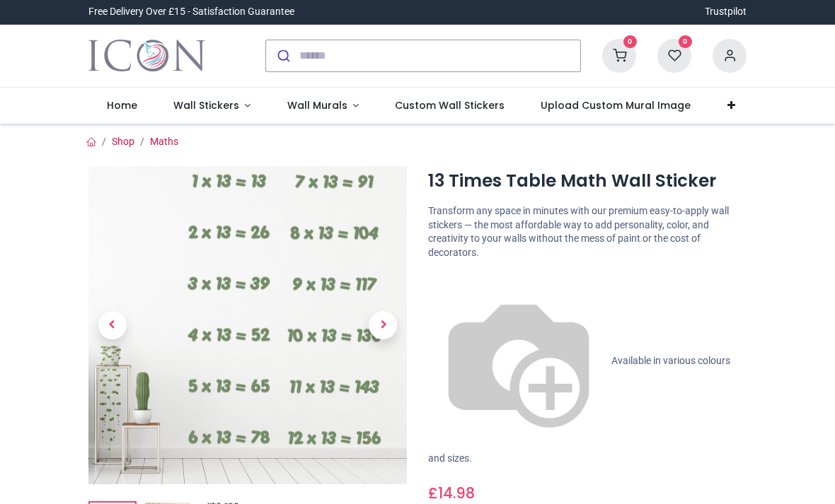  I want to click on span: Previous, so click(113, 325).